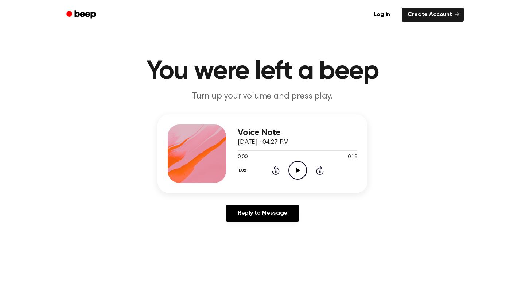 This screenshot has height=284, width=525. What do you see at coordinates (298, 132) in the screenshot?
I see `h3: Voice Note` at bounding box center [298, 132].